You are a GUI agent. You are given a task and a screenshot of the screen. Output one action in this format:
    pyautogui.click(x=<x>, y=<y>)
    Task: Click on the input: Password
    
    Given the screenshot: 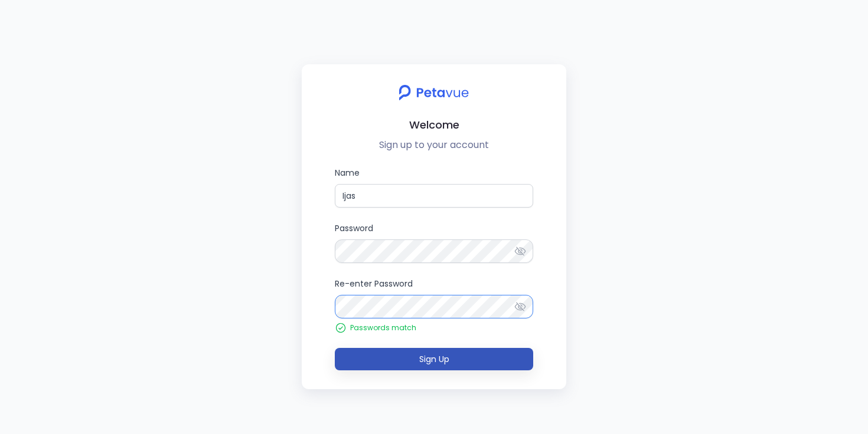 What is the action you would take?
    pyautogui.click(x=434, y=252)
    